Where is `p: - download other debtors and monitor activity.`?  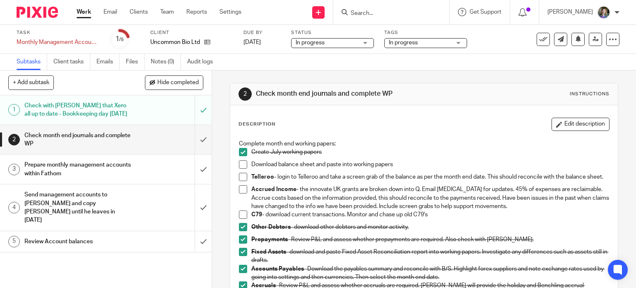 p: - download other debtors and monitor activity. is located at coordinates (430, 227).